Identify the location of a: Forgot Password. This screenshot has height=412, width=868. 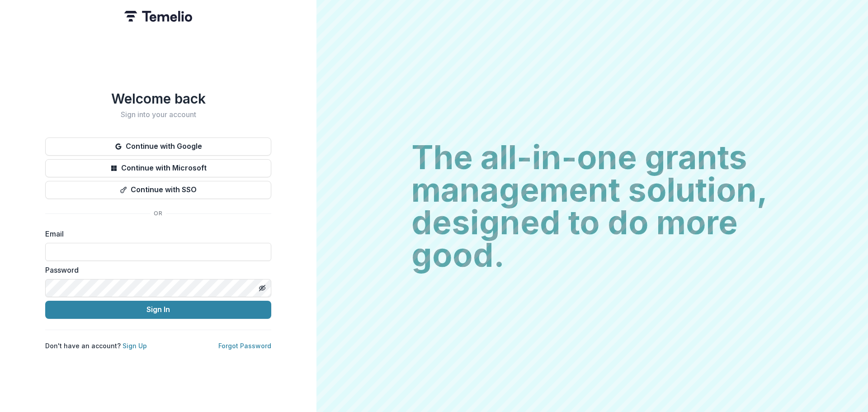
(245, 346).